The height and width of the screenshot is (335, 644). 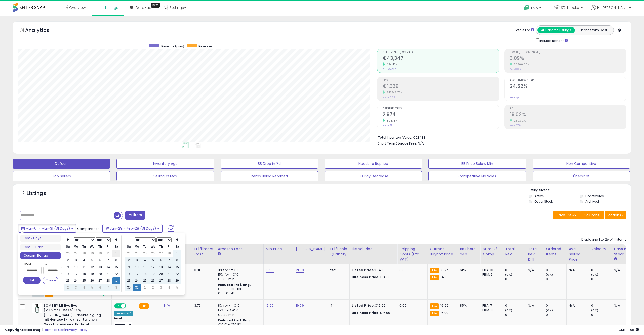 What do you see at coordinates (469, 252) in the screenshot?
I see `div: BB Share 24h.` at bounding box center [469, 252].